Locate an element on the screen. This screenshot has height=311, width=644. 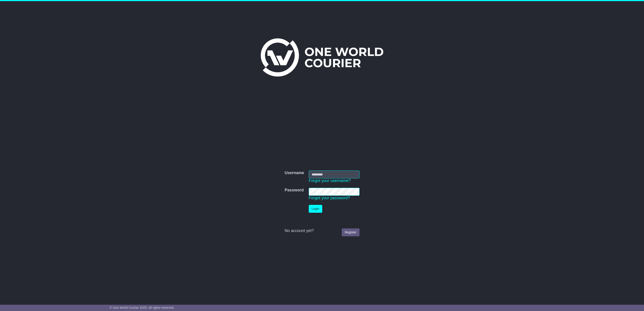
span: © One World Courier 2025. All rights reserved. is located at coordinates (142, 308).